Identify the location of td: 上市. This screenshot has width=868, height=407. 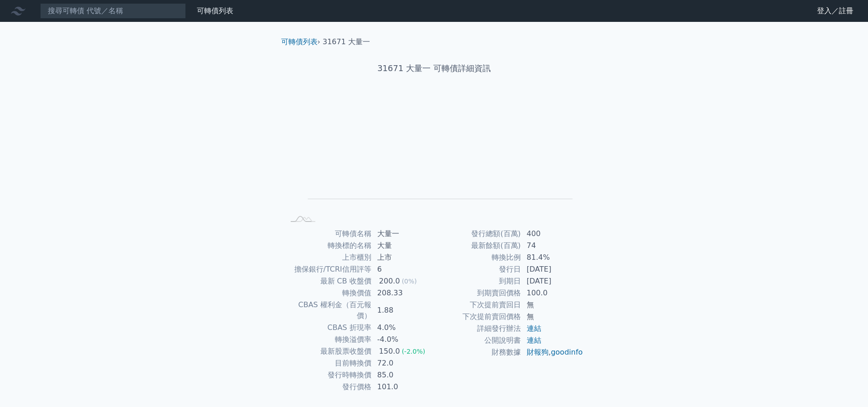
(402, 257).